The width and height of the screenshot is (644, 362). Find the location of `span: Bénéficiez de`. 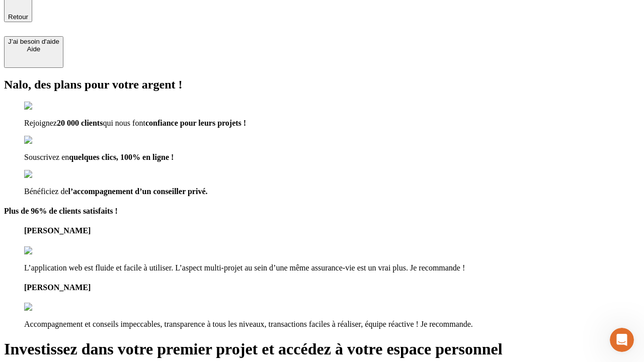

span: Bénéficiez de is located at coordinates (46, 191).